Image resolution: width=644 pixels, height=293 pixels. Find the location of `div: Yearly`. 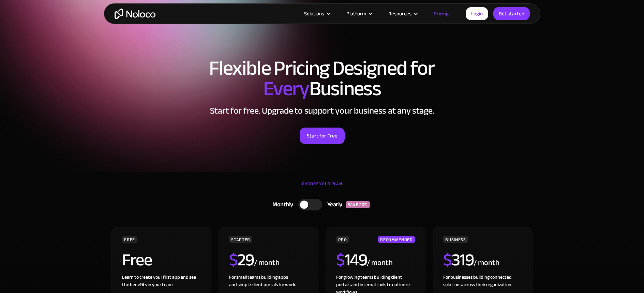

div: Yearly is located at coordinates (334, 205).